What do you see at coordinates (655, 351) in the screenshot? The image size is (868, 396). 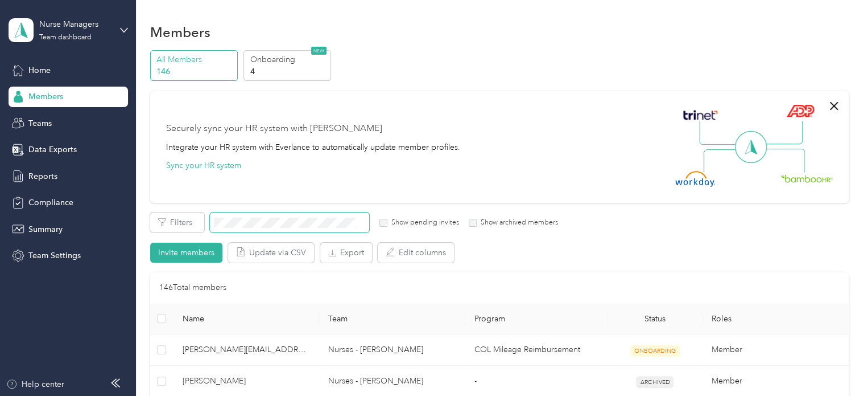 I see `span: ONBOARDING` at bounding box center [655, 351].